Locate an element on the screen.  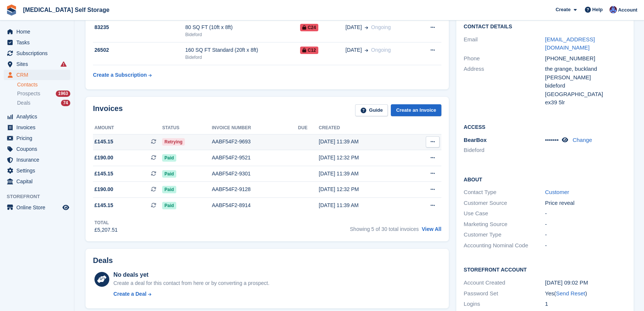
a: Create a Deal is located at coordinates (191, 294).